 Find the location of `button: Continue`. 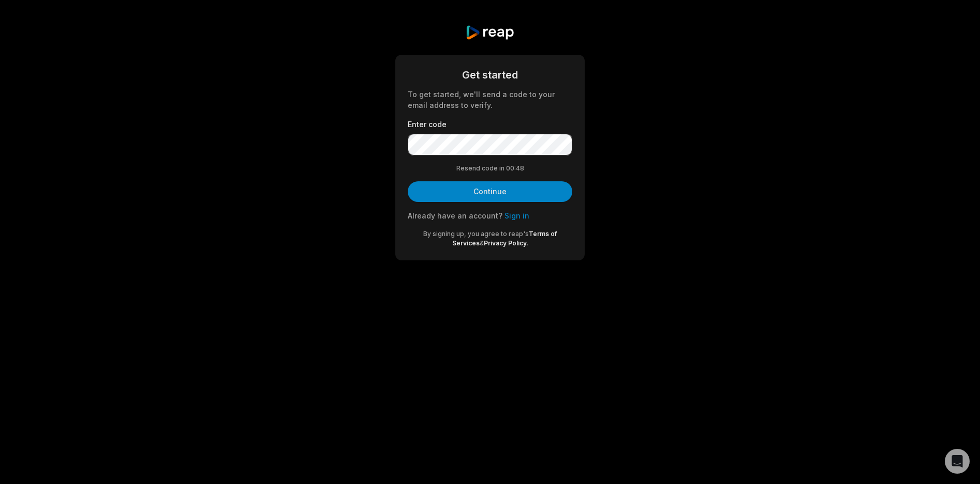

button: Continue is located at coordinates (490, 192).